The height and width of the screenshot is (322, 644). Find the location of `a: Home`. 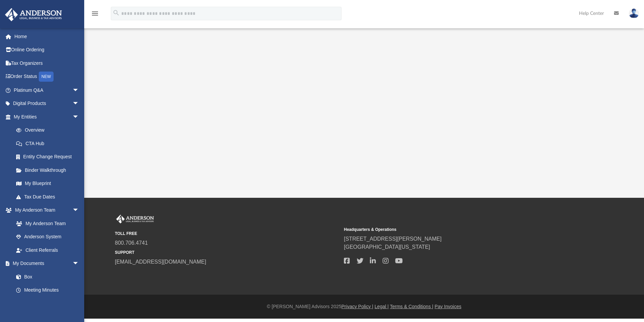

a: Home is located at coordinates (47, 36).